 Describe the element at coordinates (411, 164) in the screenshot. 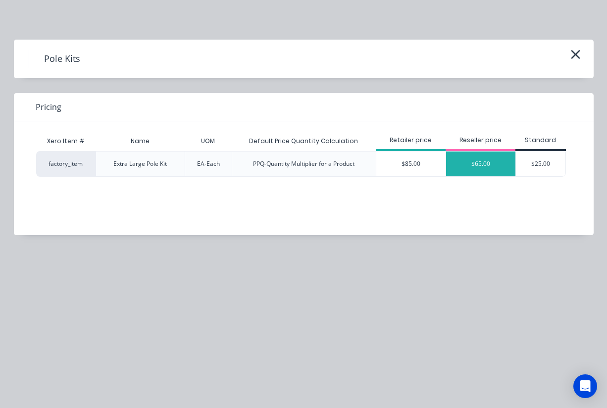

I see `div: $85.00` at that location.